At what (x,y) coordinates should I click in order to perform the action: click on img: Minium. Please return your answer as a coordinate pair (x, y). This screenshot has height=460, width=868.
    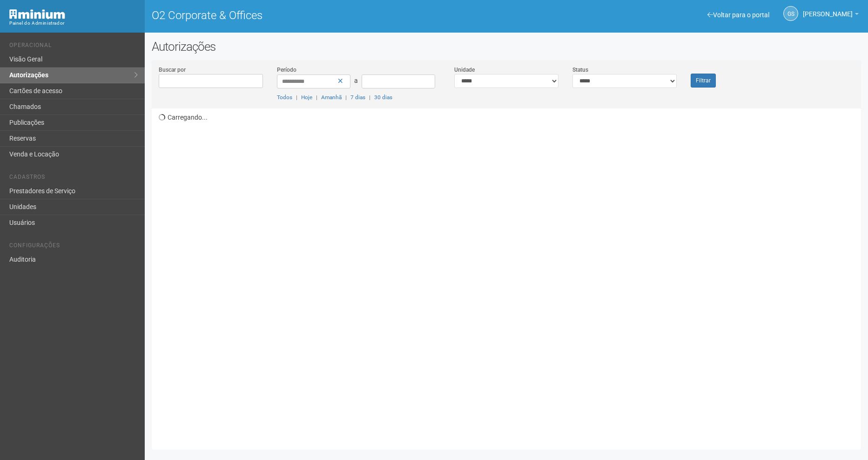
    Looking at the image, I should click on (37, 14).